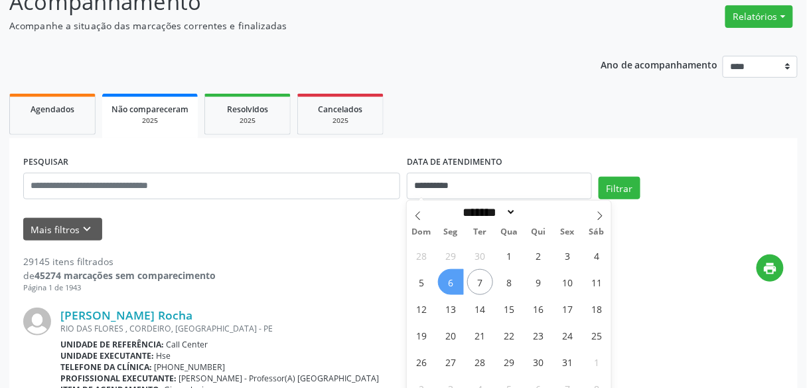 The width and height of the screenshot is (807, 388). I want to click on label: DATA DE ATENDIMENTO, so click(455, 162).